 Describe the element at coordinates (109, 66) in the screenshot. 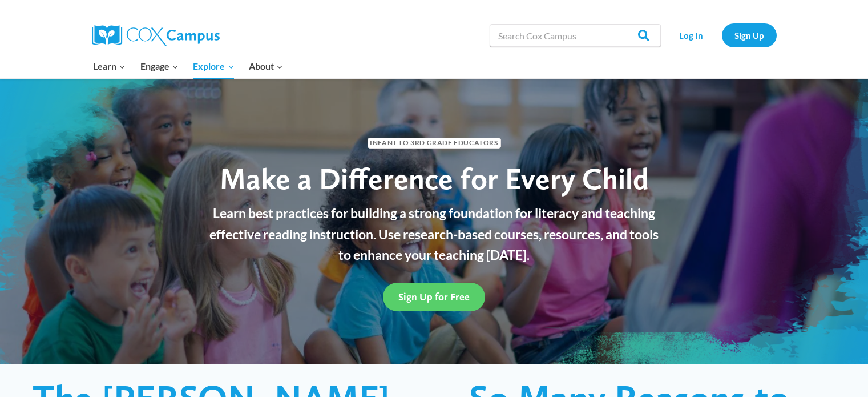

I see `span: Learn` at that location.